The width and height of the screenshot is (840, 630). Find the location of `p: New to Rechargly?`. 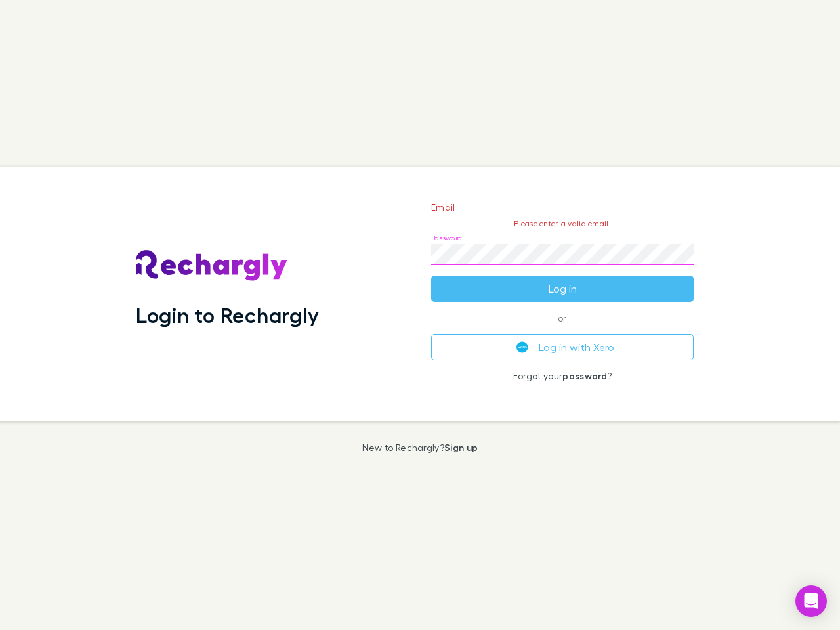

p: New to Rechargly? is located at coordinates (420, 448).